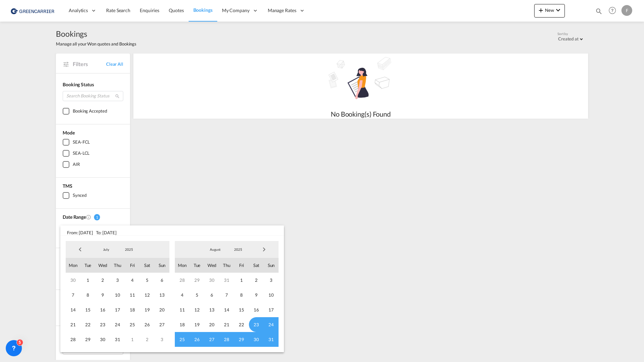 Image resolution: width=644 pixels, height=362 pixels. Describe the element at coordinates (264, 250) in the screenshot. I see `span: Next Month` at that location.